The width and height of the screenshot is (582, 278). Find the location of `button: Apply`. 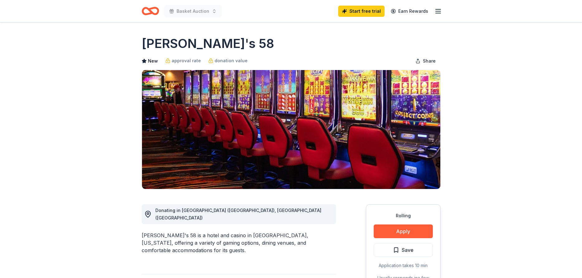

button: Apply is located at coordinates (403, 231).